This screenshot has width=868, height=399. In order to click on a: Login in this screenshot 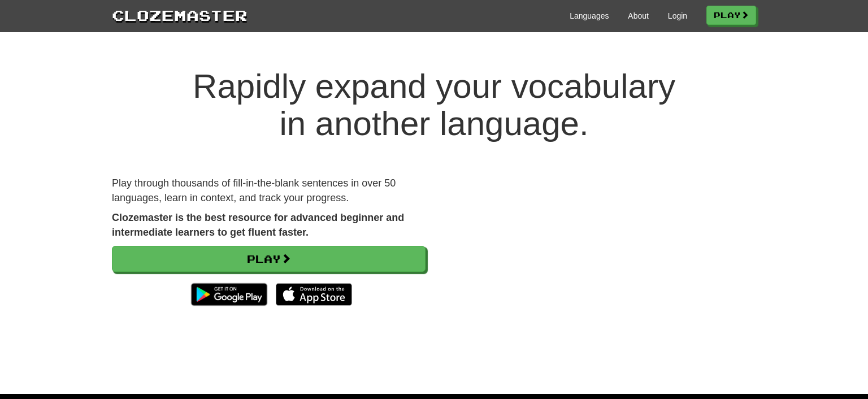, I will do `click(677, 16)`.